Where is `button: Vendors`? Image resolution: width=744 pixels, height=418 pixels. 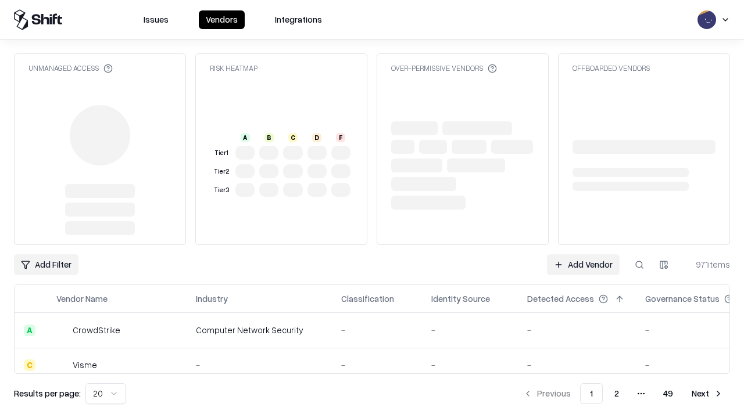
button: Vendors is located at coordinates (221, 20).